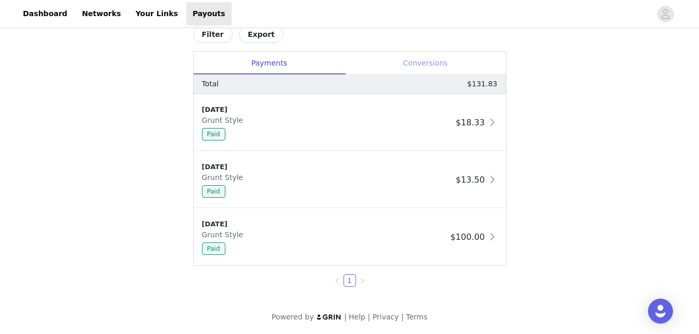  What do you see at coordinates (210, 84) in the screenshot?
I see `p: Total` at bounding box center [210, 84].